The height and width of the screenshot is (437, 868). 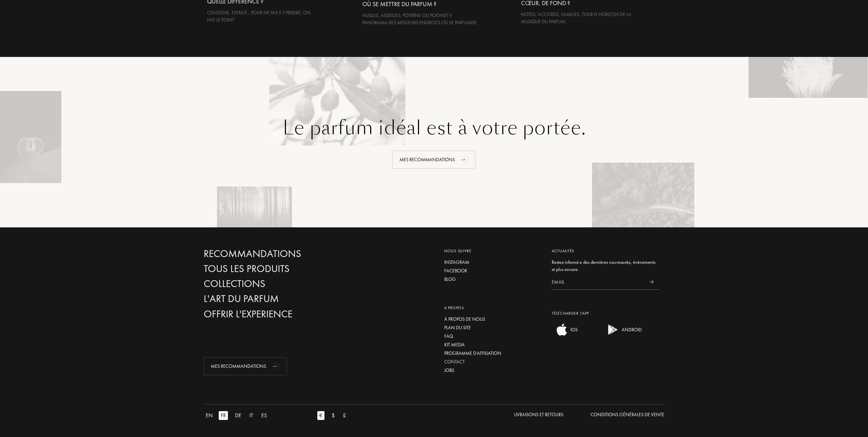 I want to click on img: news_send.svg, so click(x=651, y=282).